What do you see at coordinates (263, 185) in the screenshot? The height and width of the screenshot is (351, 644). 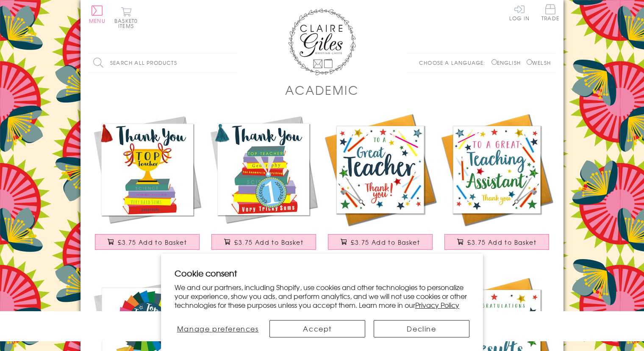 I see `a: Thank You Teacher Card, Medal & Books, Embellished with a colourful tassel £3.75 Add to Basket` at bounding box center [263, 185].